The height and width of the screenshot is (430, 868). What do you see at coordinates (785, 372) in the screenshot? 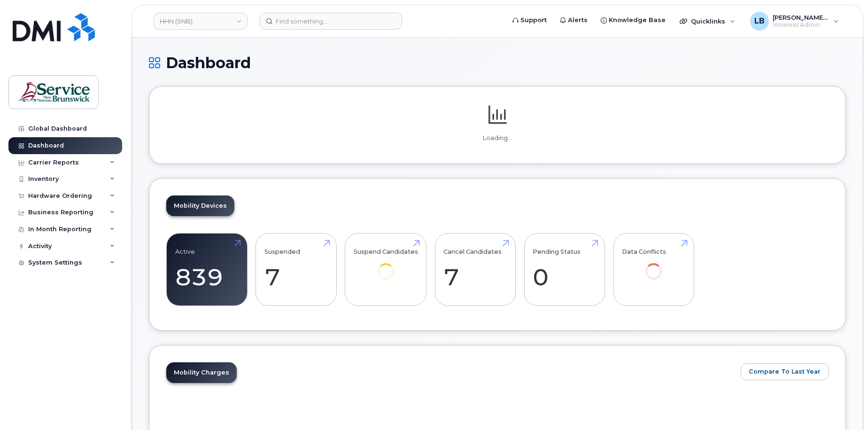
I see `button: Compare To Last Year` at bounding box center [785, 372].